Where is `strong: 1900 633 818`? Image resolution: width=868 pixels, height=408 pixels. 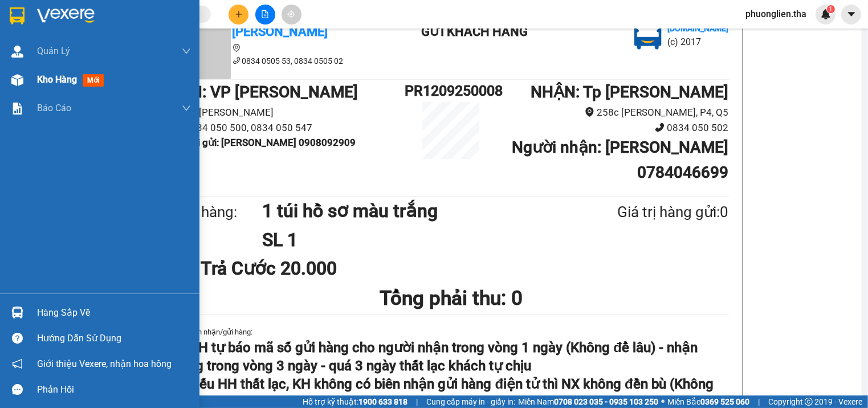
strong: 1900 633 818 is located at coordinates (383, 402).